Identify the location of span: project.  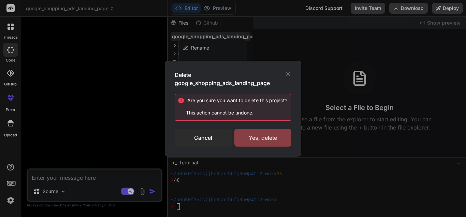
(276, 100).